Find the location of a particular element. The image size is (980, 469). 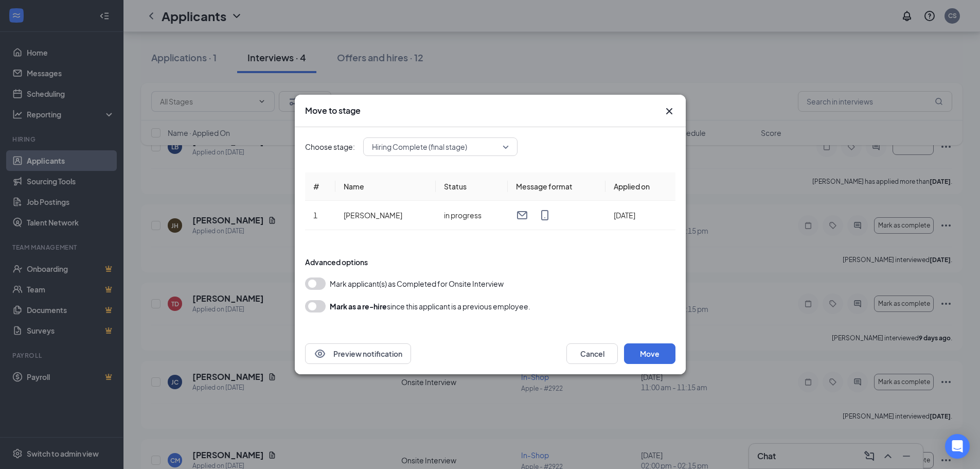

td: in progress is located at coordinates (472, 215).